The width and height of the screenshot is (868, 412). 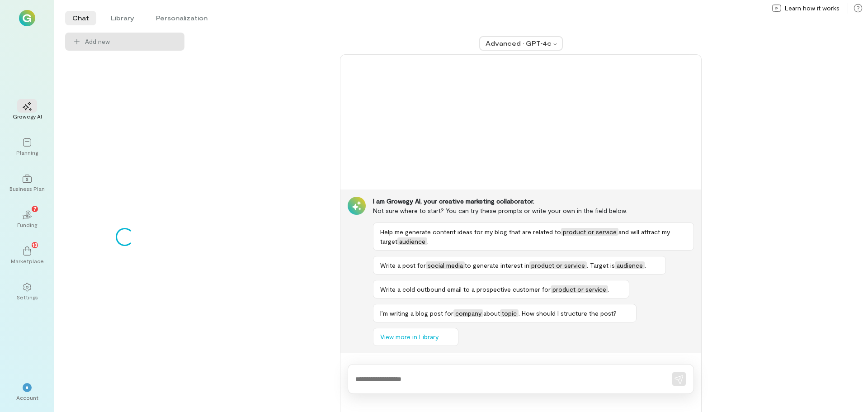 I want to click on span: Help me generate content ideas for my blog that are related to, so click(x=470, y=232).